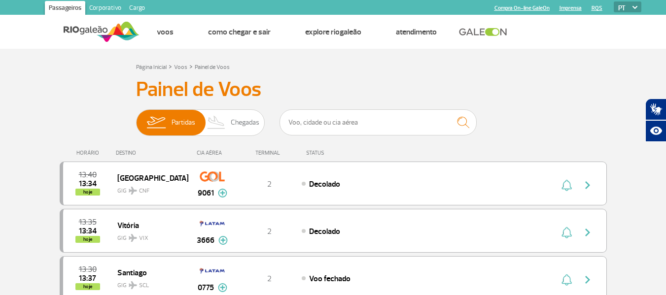 The height and width of the screenshot is (295, 666). What do you see at coordinates (206, 241) in the screenshot?
I see `span: 3666` at bounding box center [206, 241].